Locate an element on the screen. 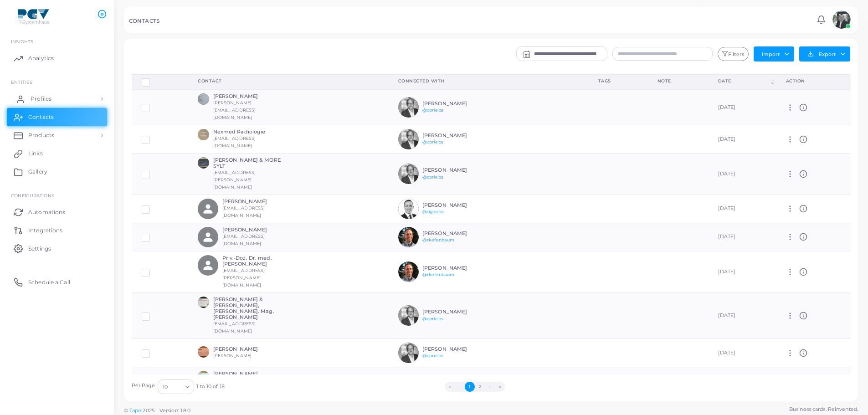  span: Products is located at coordinates (41, 135).